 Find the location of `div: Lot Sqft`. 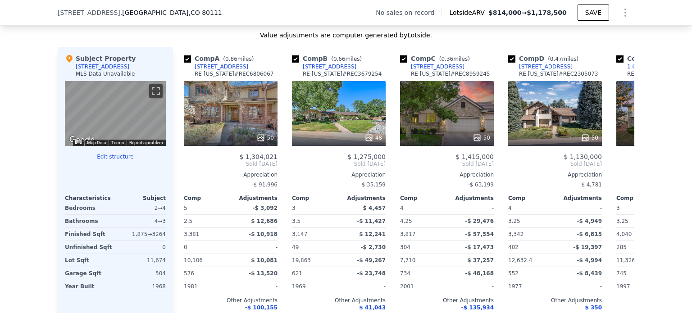

div: Lot Sqft is located at coordinates (89, 260).